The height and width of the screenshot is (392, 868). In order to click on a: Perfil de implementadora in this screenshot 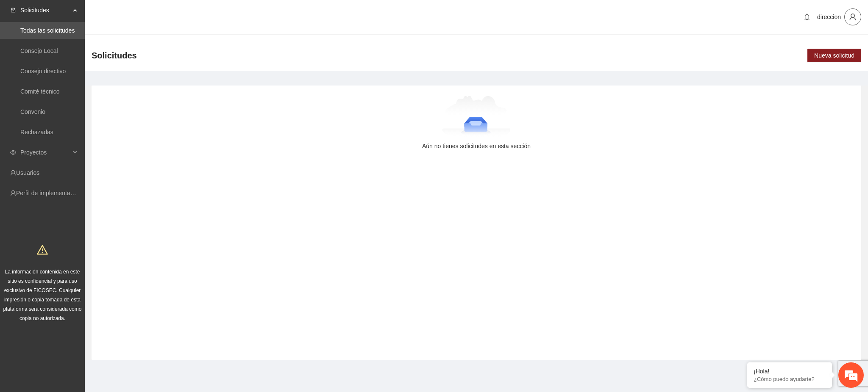, I will do `click(49, 193)`.